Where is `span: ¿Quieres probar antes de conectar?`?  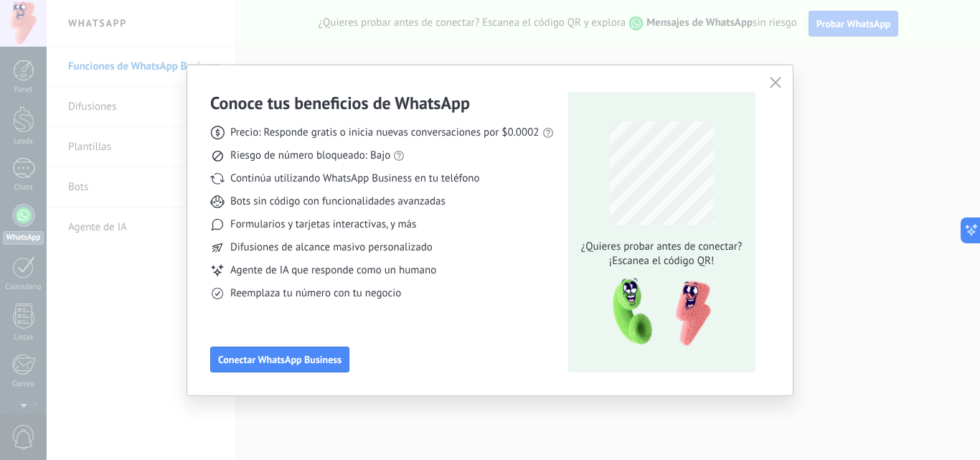 span: ¿Quieres probar antes de conectar? is located at coordinates (662, 247).